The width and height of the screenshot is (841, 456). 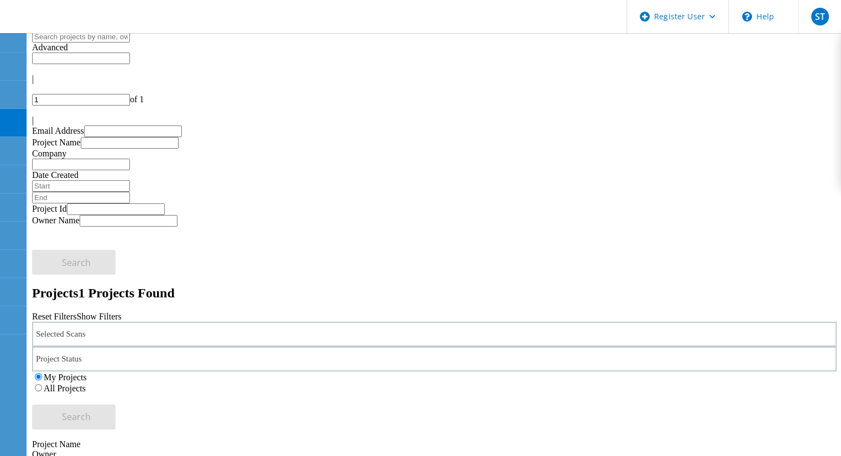 I want to click on a: Show Filters, so click(x=98, y=316).